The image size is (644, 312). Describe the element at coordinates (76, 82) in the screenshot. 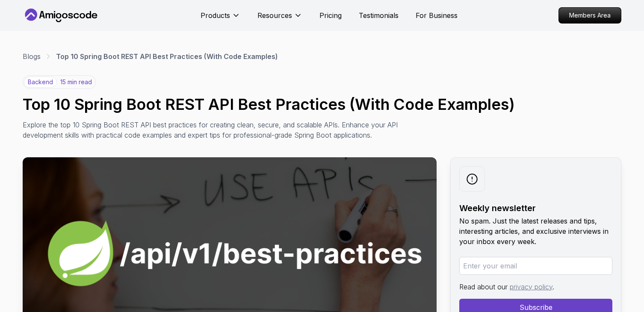

I see `p: 15 min read` at that location.